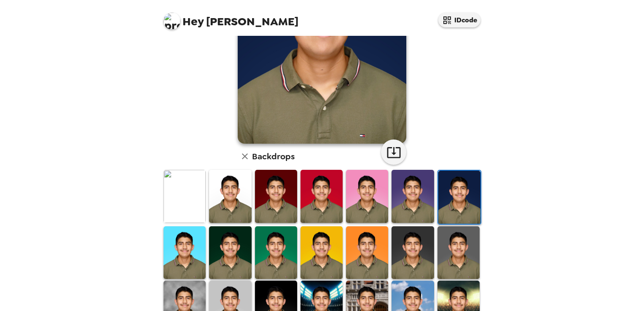  What do you see at coordinates (273, 156) in the screenshot?
I see `h6: Backdrops` at bounding box center [273, 156].